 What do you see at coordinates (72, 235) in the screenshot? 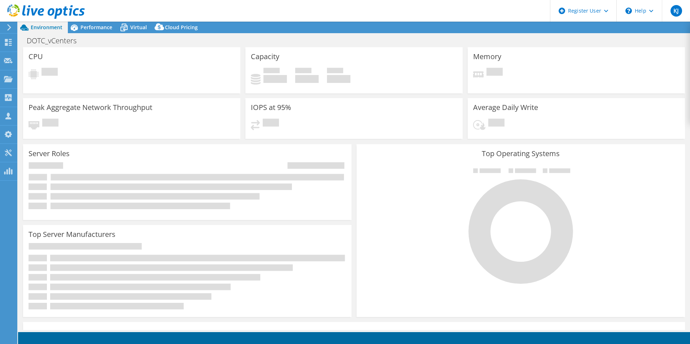
I see `h3: Top Server Manufacturers` at bounding box center [72, 235].